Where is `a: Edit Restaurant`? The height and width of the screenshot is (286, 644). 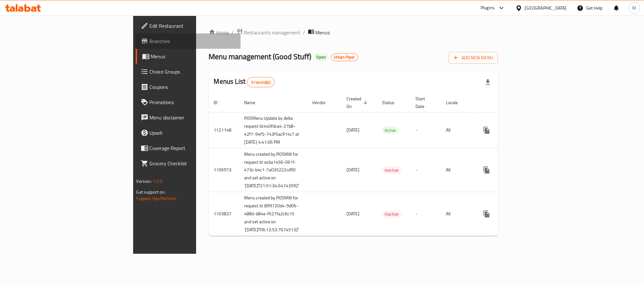 a: Edit Restaurant is located at coordinates (188, 26).